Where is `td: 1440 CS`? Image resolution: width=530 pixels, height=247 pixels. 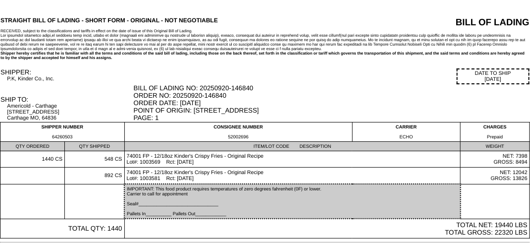
td: 1440 CS is located at coordinates (33, 159).